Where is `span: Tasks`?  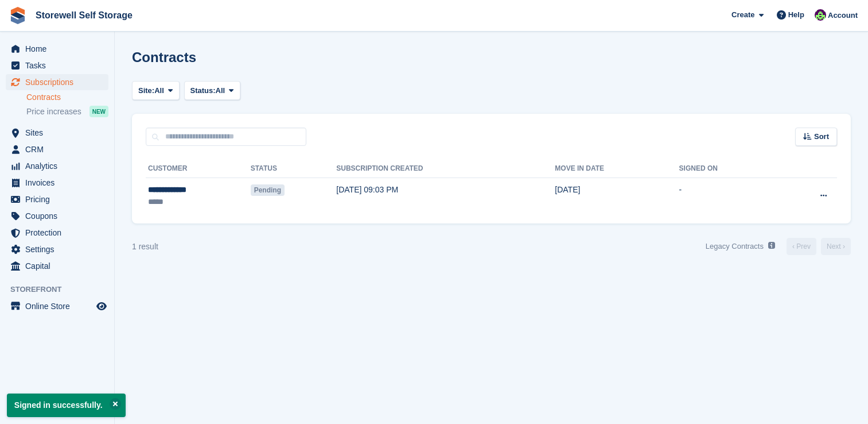 span: Tasks is located at coordinates (60, 66).